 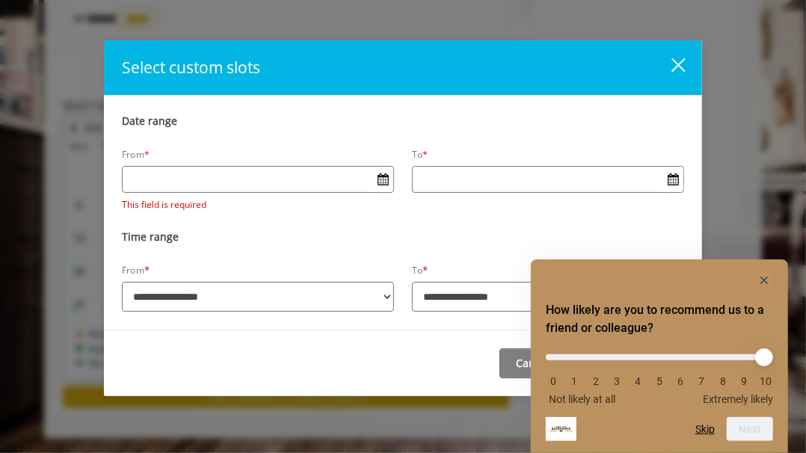 What do you see at coordinates (766, 382) in the screenshot?
I see `li: 10` at bounding box center [766, 382].